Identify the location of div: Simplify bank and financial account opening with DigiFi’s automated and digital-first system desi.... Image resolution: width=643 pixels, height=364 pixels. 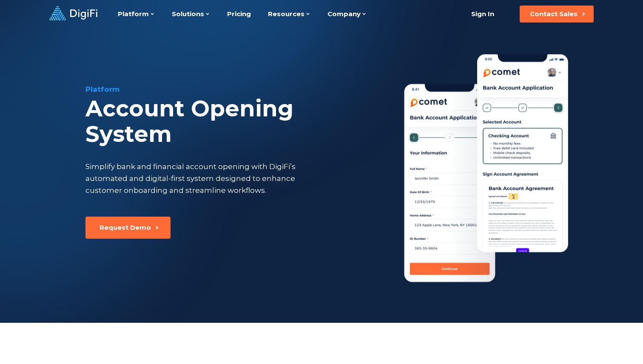
(206, 179).